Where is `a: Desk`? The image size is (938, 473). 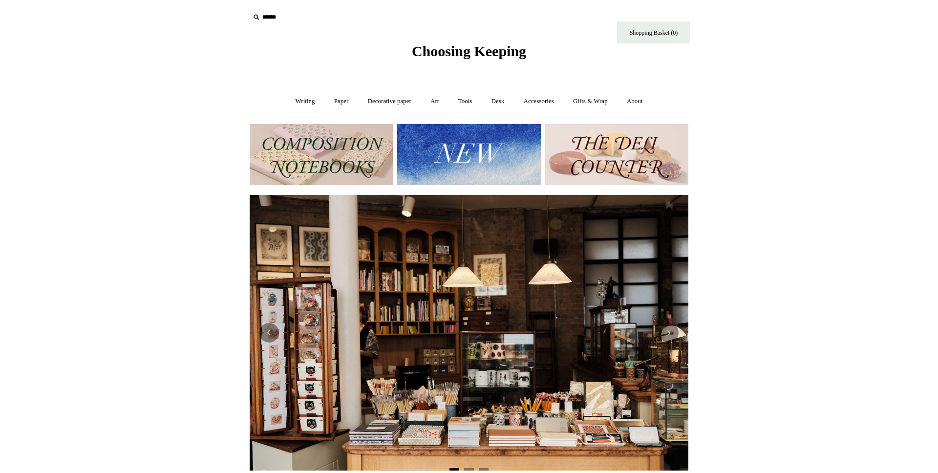
a: Desk is located at coordinates (498, 101).